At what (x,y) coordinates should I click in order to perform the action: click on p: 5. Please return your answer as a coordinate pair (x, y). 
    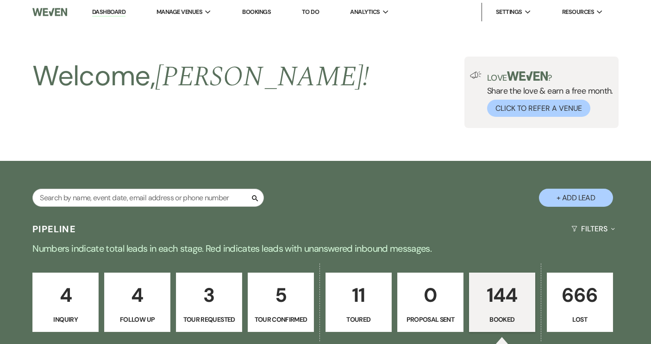
    Looking at the image, I should click on (281, 294).